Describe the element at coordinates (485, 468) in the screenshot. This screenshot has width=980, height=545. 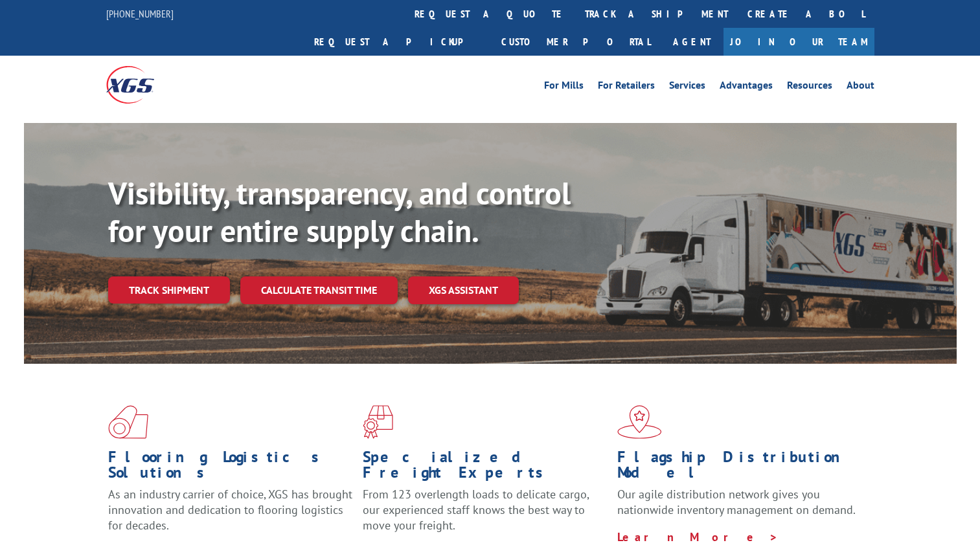
I see `h1: Specialized Freight Experts` at that location.